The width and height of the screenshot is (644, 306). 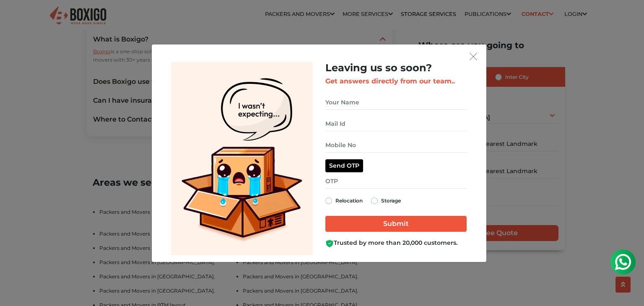 What do you see at coordinates (242, 158) in the screenshot?
I see `img: Lead Welcome Image` at bounding box center [242, 158].